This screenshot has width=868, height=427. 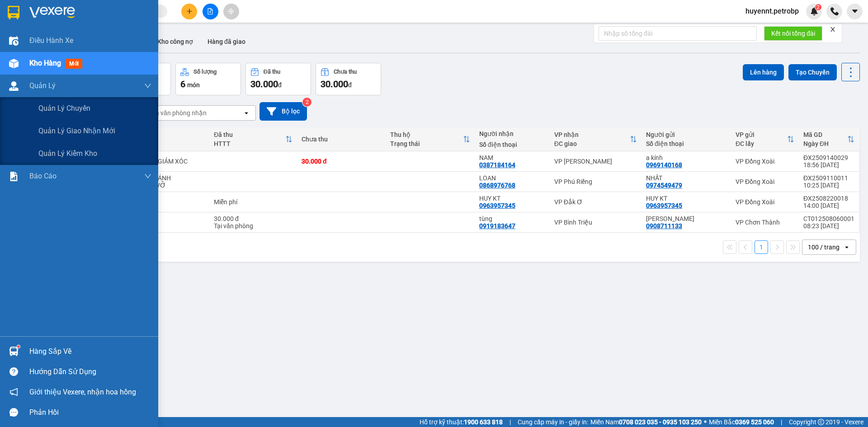 I want to click on button: Lên hàng, so click(x=763, y=72).